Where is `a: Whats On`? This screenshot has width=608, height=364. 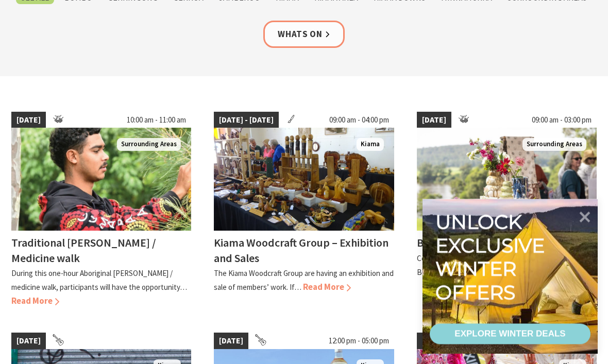
a: Whats On is located at coordinates (304, 34).